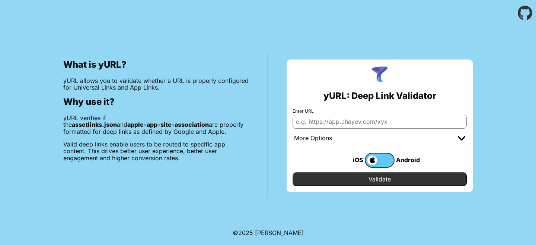 This screenshot has height=245, width=536. What do you see at coordinates (156, 151) in the screenshot?
I see `p: Valid deep links enable users to be routed to specific app content. This drives better user exper...` at bounding box center [156, 151].